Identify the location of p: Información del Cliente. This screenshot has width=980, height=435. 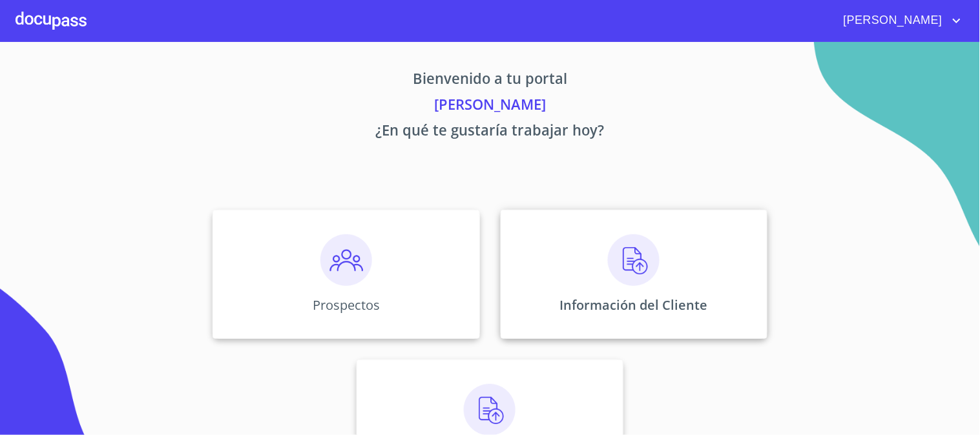
(633, 305).